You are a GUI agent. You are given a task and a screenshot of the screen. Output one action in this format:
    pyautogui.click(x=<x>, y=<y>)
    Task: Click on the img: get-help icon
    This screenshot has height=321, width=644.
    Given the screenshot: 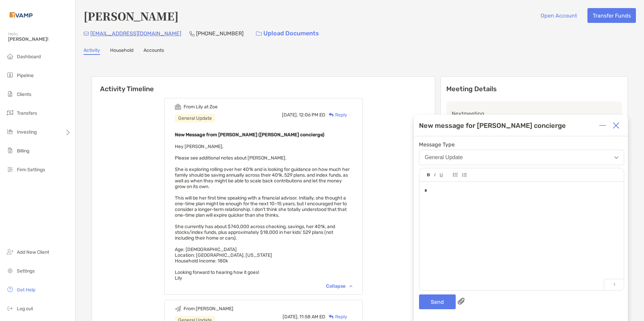 What is the action you would take?
    pyautogui.click(x=10, y=289)
    